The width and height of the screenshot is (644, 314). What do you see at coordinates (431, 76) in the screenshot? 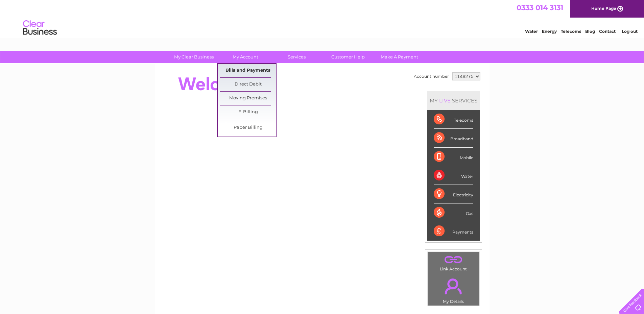
I see `td: Account number` at bounding box center [431, 76].